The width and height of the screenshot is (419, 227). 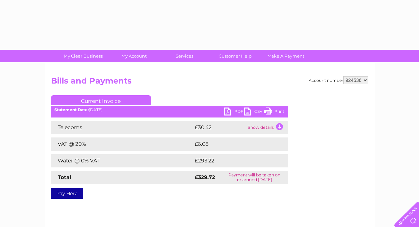 What do you see at coordinates (67, 194) in the screenshot?
I see `a: Pay Here` at bounding box center [67, 194].